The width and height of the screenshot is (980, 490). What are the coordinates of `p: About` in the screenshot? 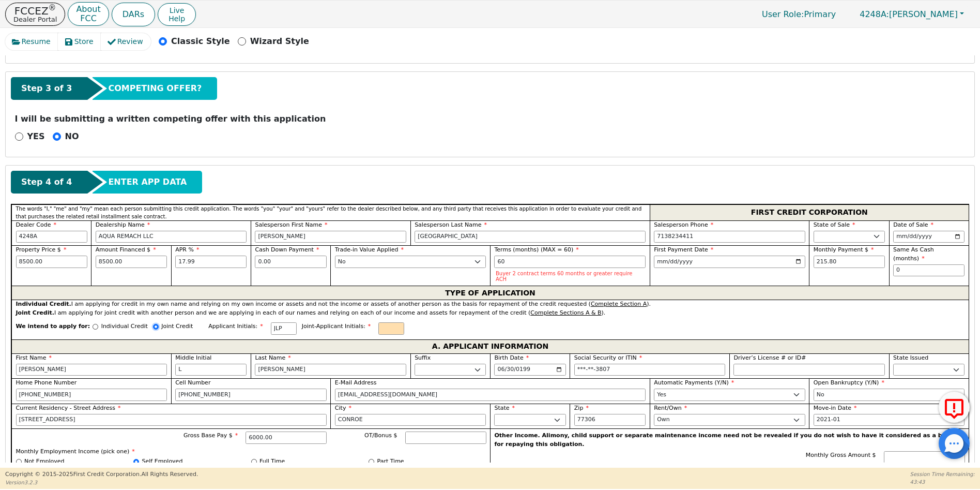 It's located at (88, 9).